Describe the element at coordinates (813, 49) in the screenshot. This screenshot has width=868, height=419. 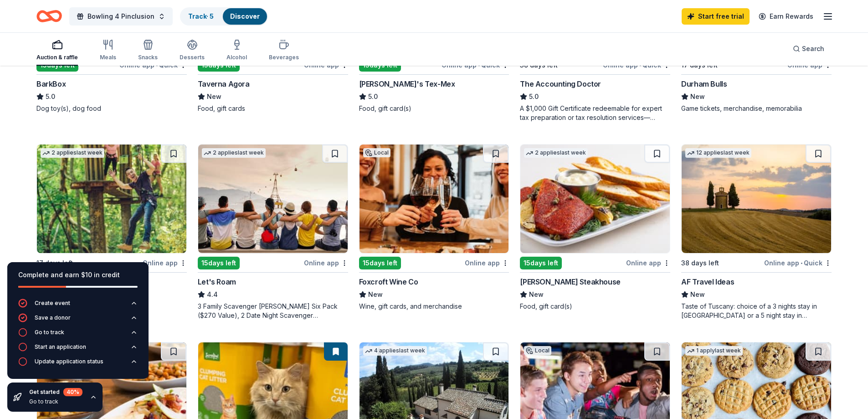
I see `span: Search` at that location.